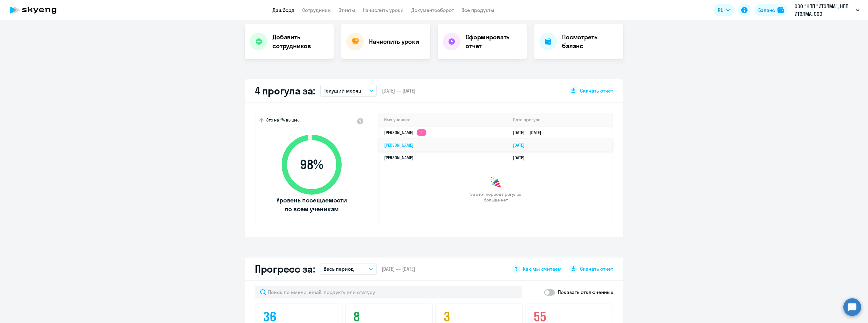  Describe the element at coordinates (282, 121) in the screenshot. I see `span: Это на 1% выше,` at that location.